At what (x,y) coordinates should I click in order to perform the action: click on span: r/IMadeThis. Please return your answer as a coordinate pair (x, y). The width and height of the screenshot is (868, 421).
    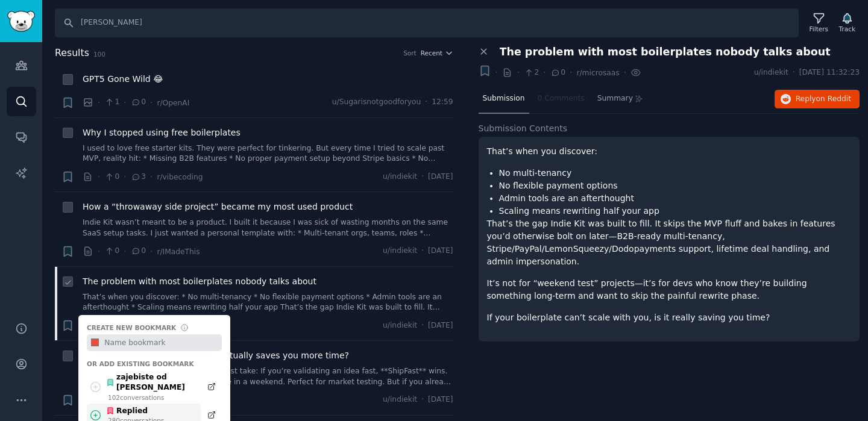
    Looking at the image, I should click on (178, 252).